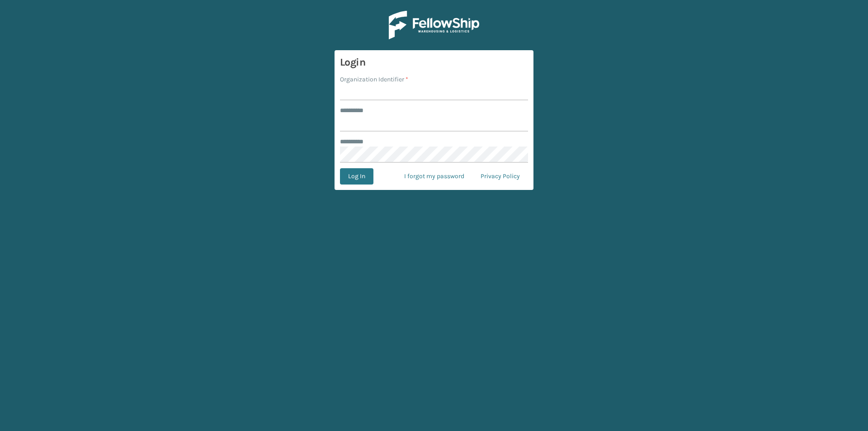 Image resolution: width=868 pixels, height=431 pixels. Describe the element at coordinates (357, 177) in the screenshot. I see `button: Log In` at that location.